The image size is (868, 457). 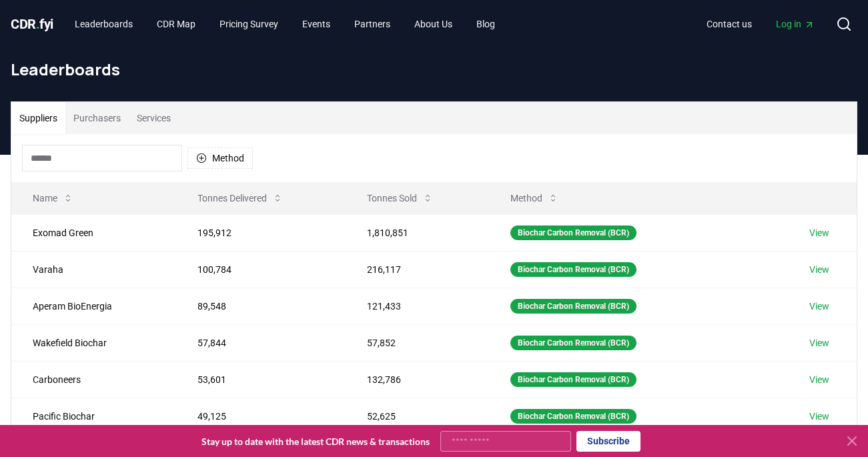 What do you see at coordinates (417, 416) in the screenshot?
I see `td: 52,625` at bounding box center [417, 416].